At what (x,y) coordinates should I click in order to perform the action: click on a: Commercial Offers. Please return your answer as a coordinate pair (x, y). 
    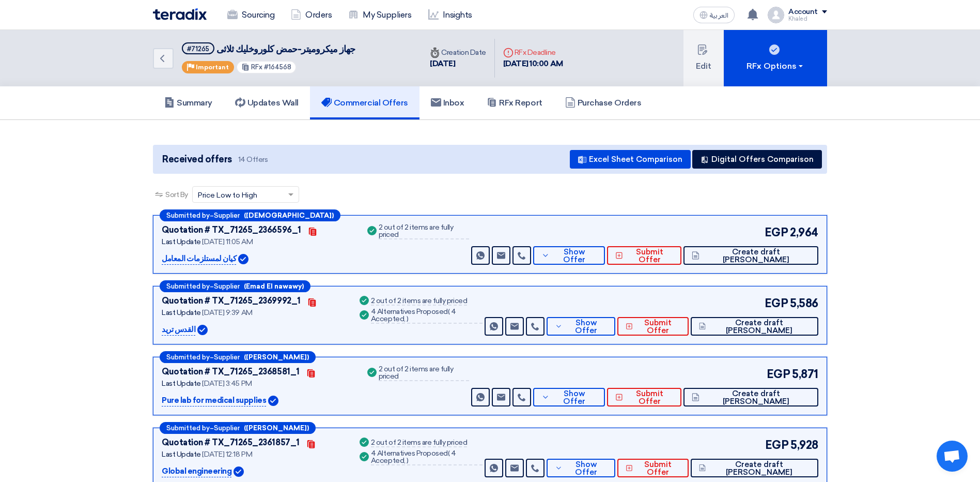
    Looking at the image, I should click on (365, 103).